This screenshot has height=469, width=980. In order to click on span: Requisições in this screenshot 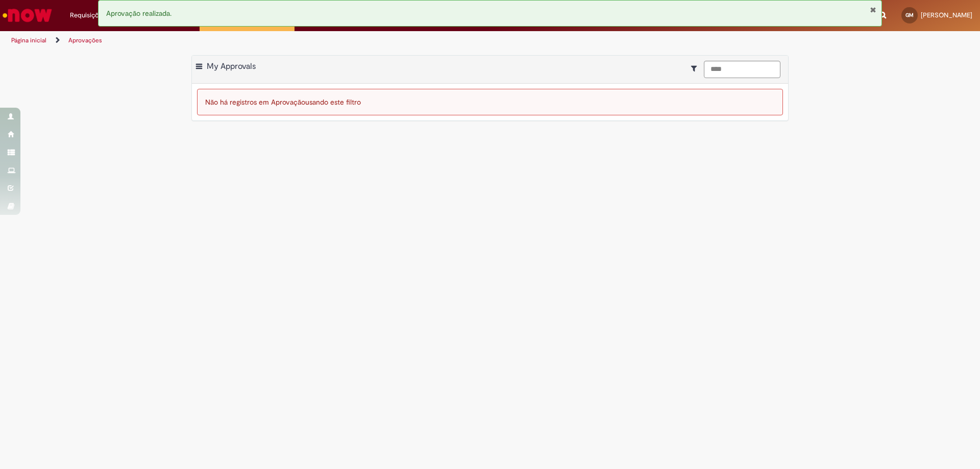, I will do `click(88, 15)`.